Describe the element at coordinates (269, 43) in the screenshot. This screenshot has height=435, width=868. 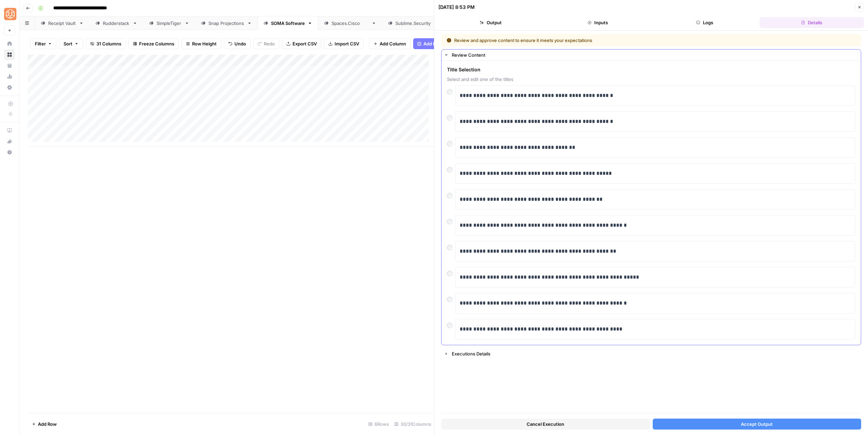
I see `span: Redo` at that location.